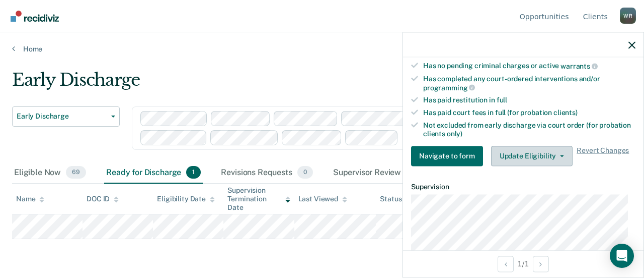 The image size is (644, 278). Describe the element at coordinates (302, 84) in the screenshot. I see `div: Early Discharge` at that location.